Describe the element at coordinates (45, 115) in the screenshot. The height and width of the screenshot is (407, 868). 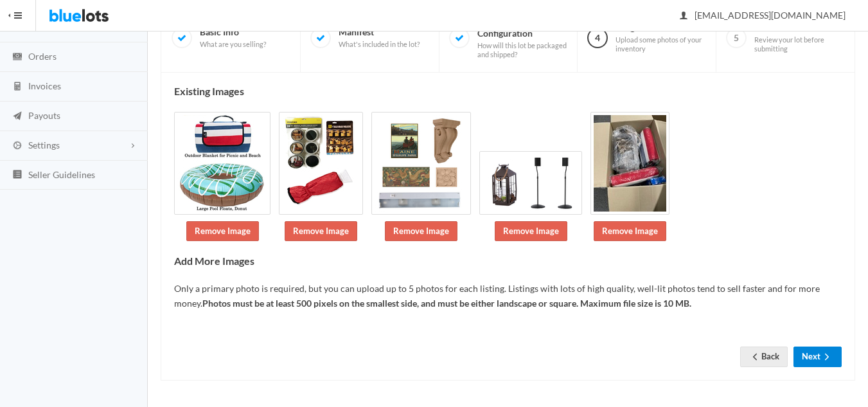
I see `span: Payouts` at that location.